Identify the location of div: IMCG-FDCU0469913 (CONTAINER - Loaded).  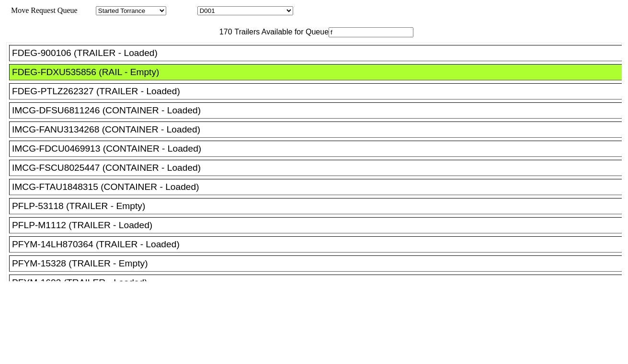
(319, 149).